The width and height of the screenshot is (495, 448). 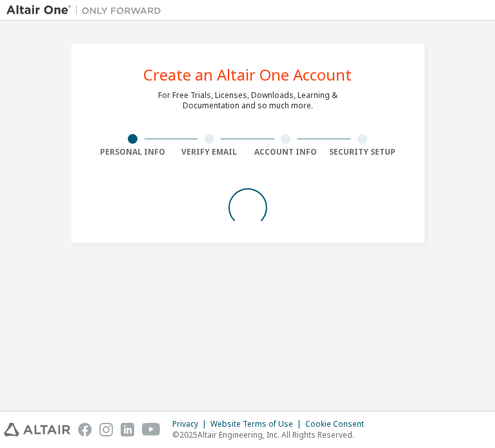 What do you see at coordinates (151, 429) in the screenshot?
I see `img: youtube.svg` at bounding box center [151, 429].